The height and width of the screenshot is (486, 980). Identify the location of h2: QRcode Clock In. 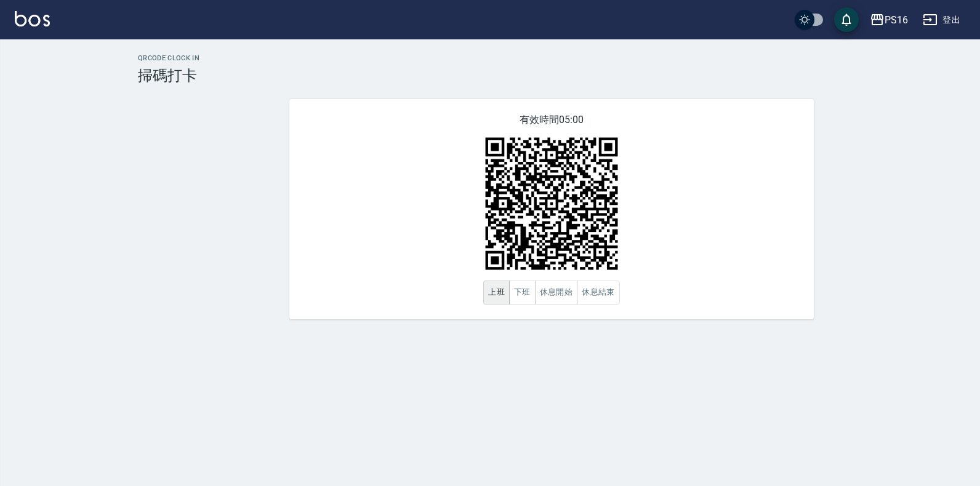
(552, 58).